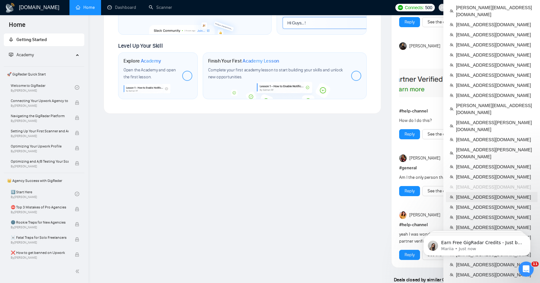 This screenshot has height=283, width=540. I want to click on span: Connecting Your Upwork Agency to GigRadar, so click(39, 101).